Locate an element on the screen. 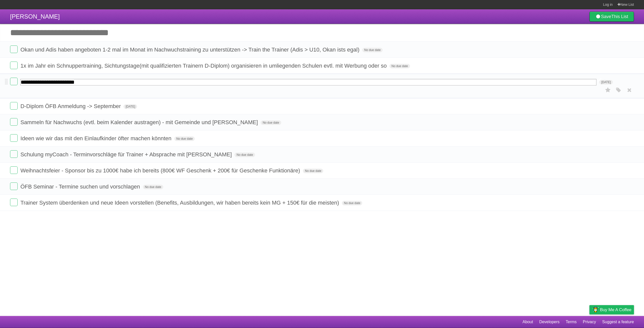  a: Suggest a feature is located at coordinates (618, 322).